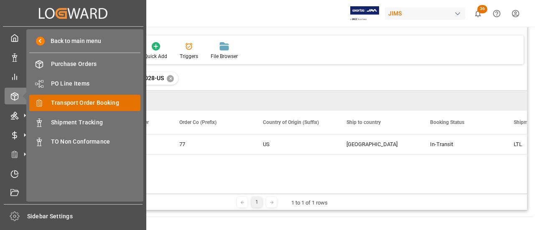 This screenshot has height=230, width=535. Describe the element at coordinates (483, 9) in the screenshot. I see `span: 36` at that location.